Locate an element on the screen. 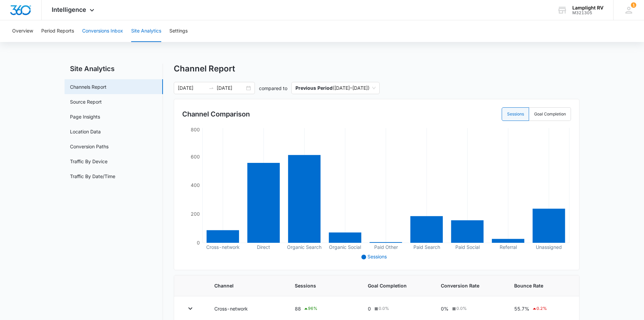  a: Source Report is located at coordinates (86, 102).